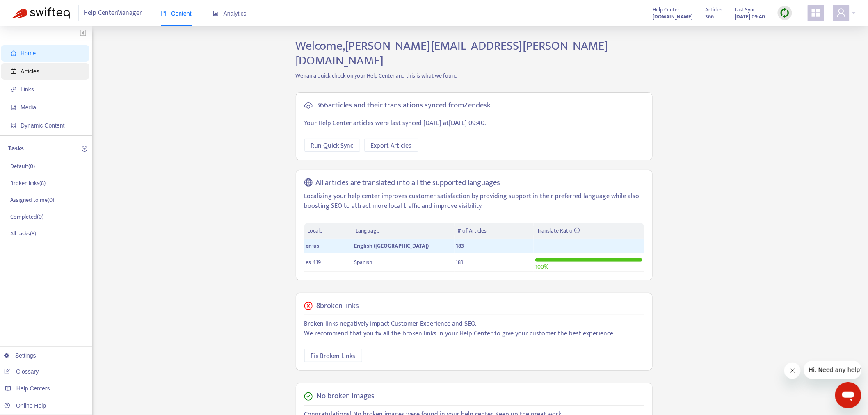 The height and width of the screenshot is (415, 868). What do you see at coordinates (28, 107) in the screenshot?
I see `span: Media` at bounding box center [28, 107].